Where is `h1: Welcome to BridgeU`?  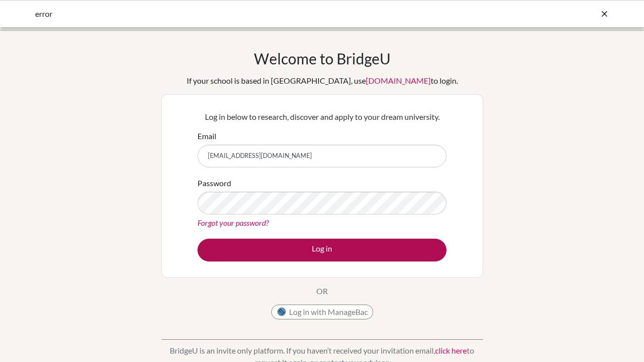 h1: Welcome to BridgeU is located at coordinates (322, 58).